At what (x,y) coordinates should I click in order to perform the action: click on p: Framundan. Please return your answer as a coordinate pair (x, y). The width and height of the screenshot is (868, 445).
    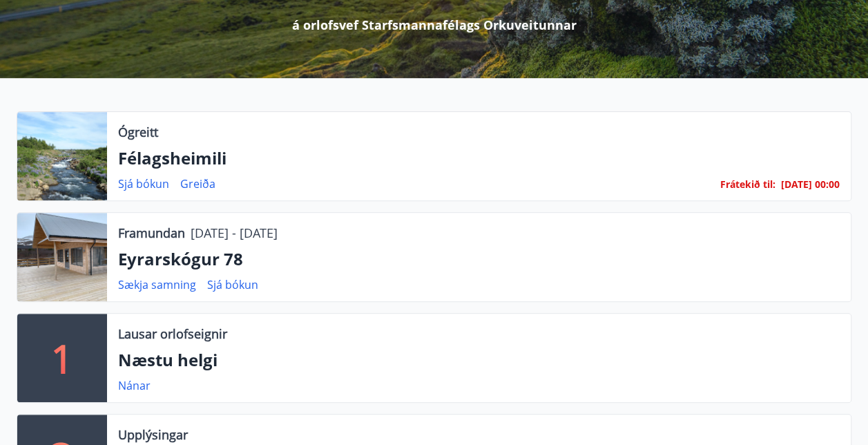
    Looking at the image, I should click on (151, 233).